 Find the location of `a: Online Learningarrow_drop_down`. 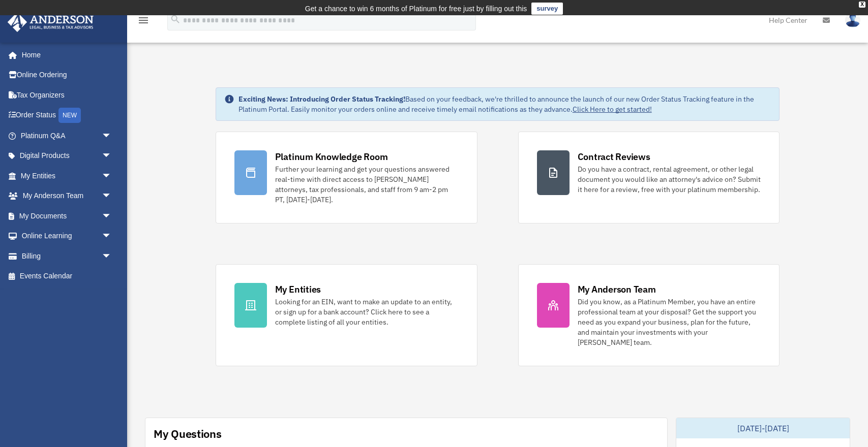

a: Online Learningarrow_drop_down is located at coordinates (67, 237).